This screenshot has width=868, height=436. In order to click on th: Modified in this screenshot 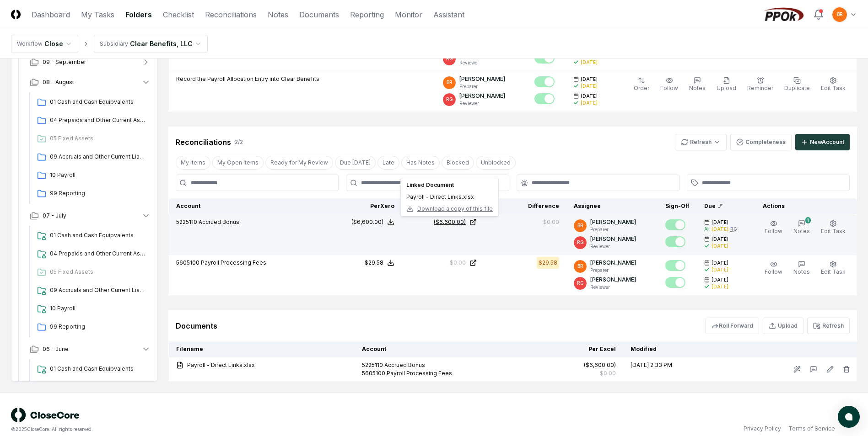, I will do `click(673, 349)`.